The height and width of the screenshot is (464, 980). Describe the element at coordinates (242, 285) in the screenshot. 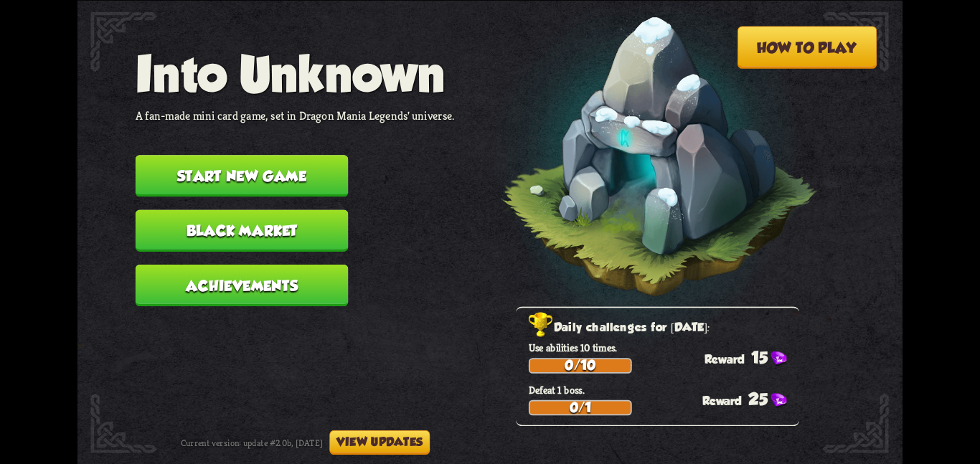

I see `button: Achievements` at that location.